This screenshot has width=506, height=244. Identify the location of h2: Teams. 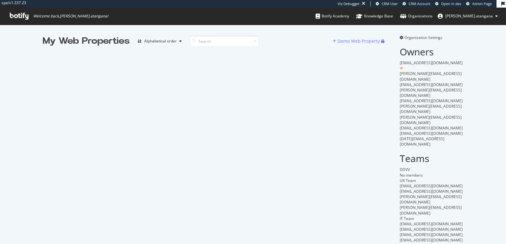
(431, 158).